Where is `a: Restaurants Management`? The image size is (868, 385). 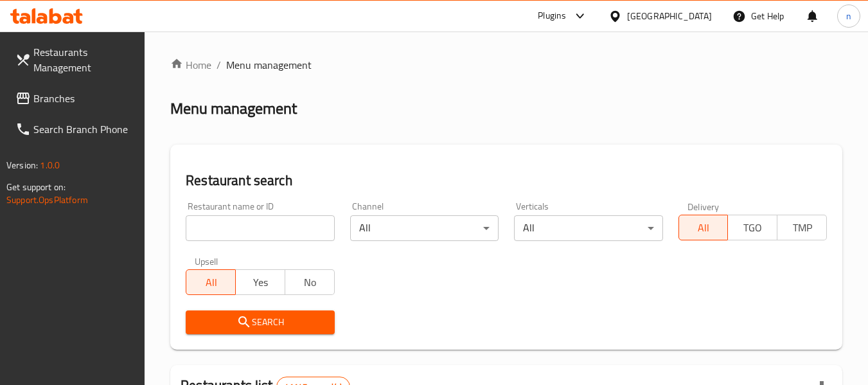
a: Restaurants Management is located at coordinates (75, 60).